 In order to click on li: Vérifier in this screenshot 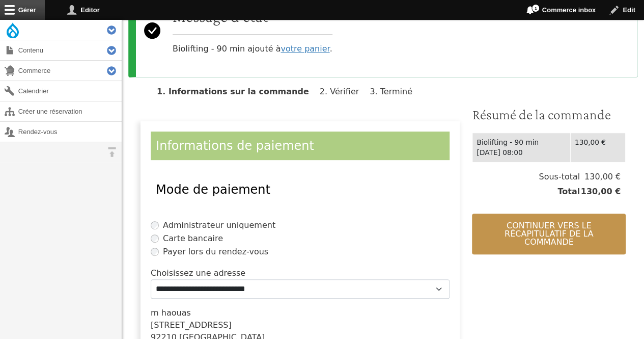, I will do `click(343, 91)`.